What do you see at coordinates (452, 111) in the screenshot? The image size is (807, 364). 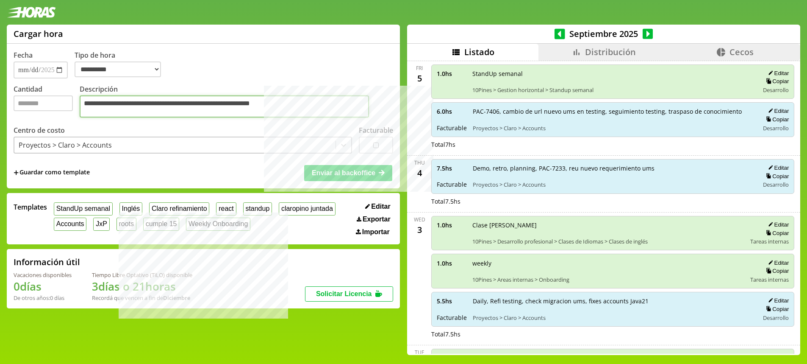 I see `span: 6.0 hs` at bounding box center [452, 111].